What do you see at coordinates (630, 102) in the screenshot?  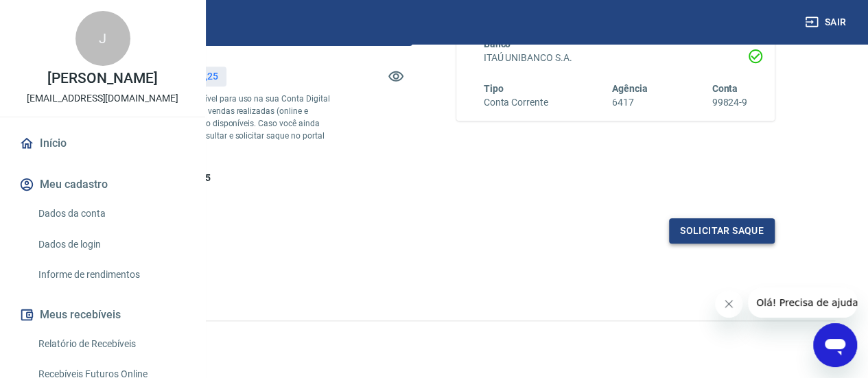 I see `h6: 6417` at bounding box center [630, 102].